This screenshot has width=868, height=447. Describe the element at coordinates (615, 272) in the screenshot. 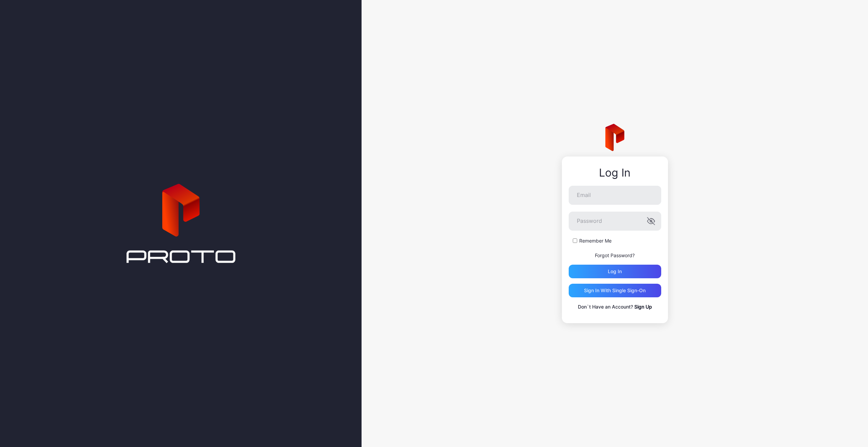

I see `div: Log in` at that location.